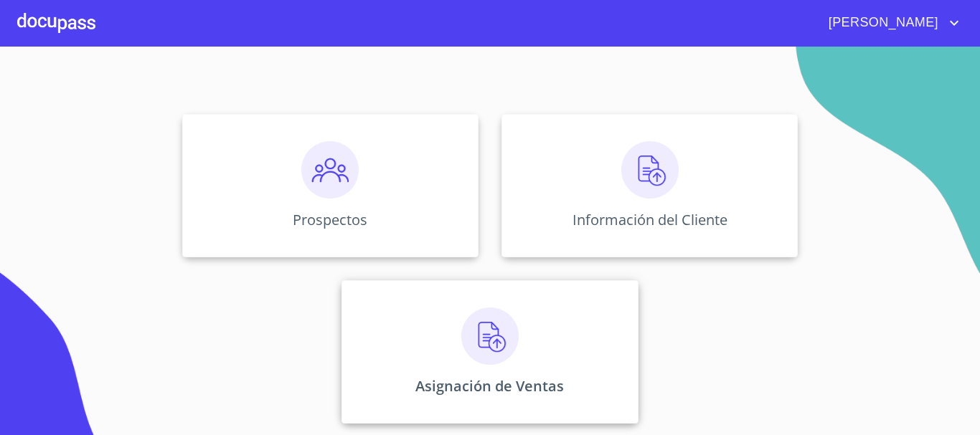  What do you see at coordinates (489, 385) in the screenshot?
I see `p: Asignación de Ventas` at bounding box center [489, 385].